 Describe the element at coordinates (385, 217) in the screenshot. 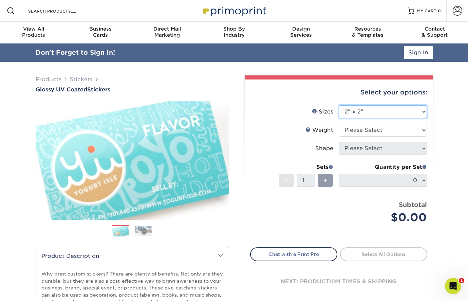

I see `div: $0.00` at that location.